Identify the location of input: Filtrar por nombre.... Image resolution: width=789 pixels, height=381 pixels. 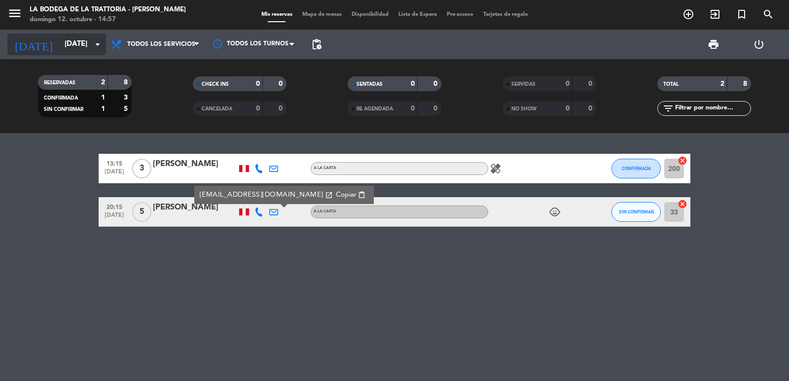
(712, 108).